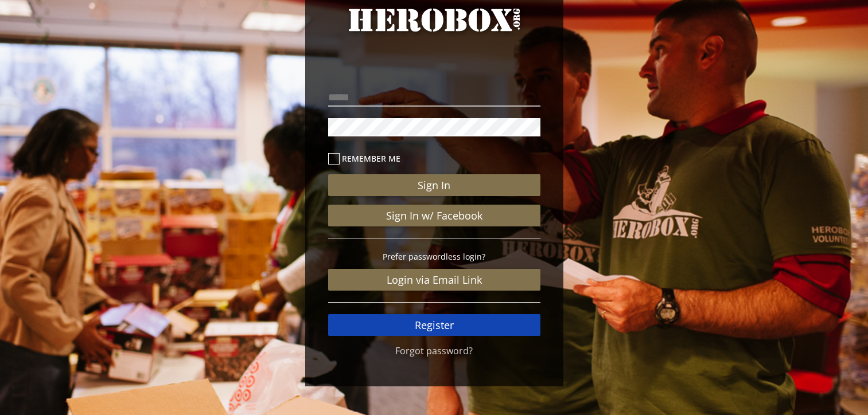 Image resolution: width=868 pixels, height=415 pixels. Describe the element at coordinates (434, 185) in the screenshot. I see `button: Sign In` at that location.